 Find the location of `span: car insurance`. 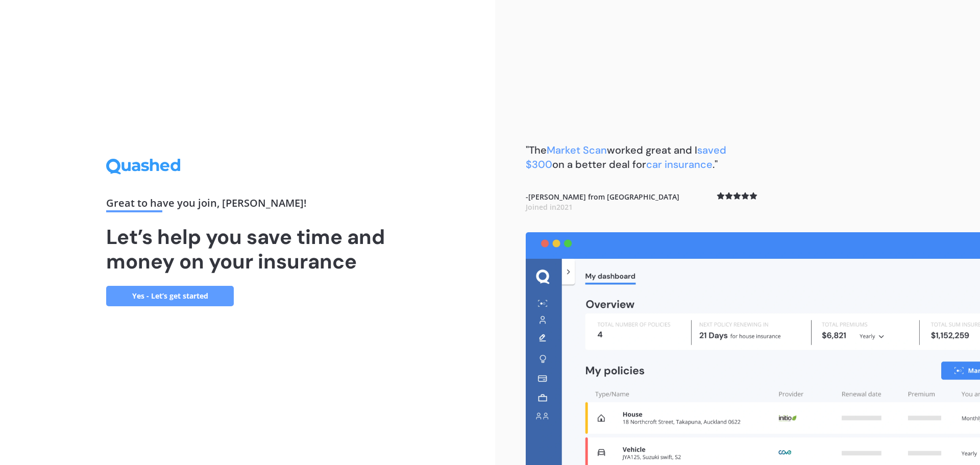

span: car insurance is located at coordinates (679, 164).